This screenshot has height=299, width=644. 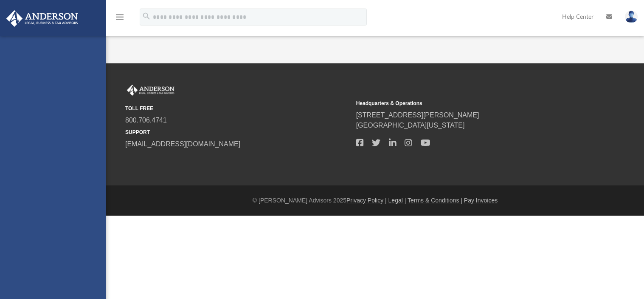 What do you see at coordinates (468, 103) in the screenshot?
I see `small: Headquarters & Operations` at bounding box center [468, 103].